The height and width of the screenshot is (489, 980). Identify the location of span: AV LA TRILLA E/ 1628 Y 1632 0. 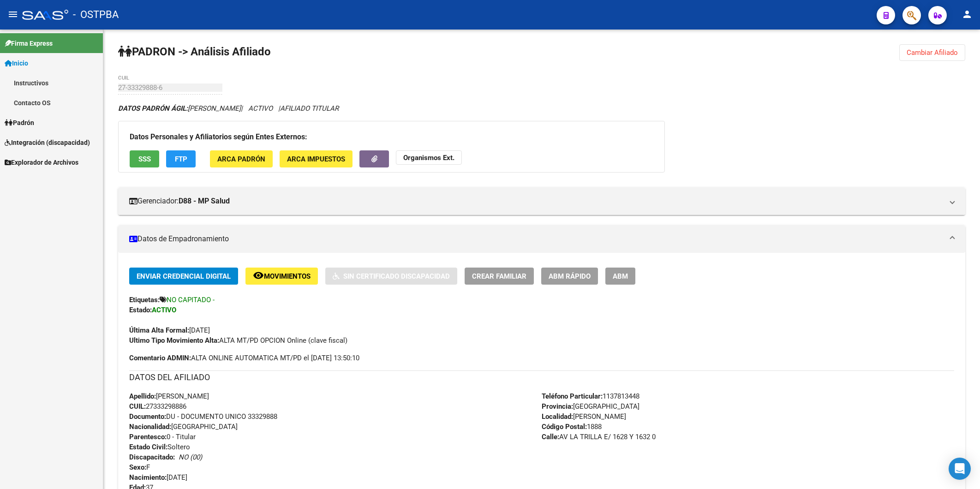
(599, 437).